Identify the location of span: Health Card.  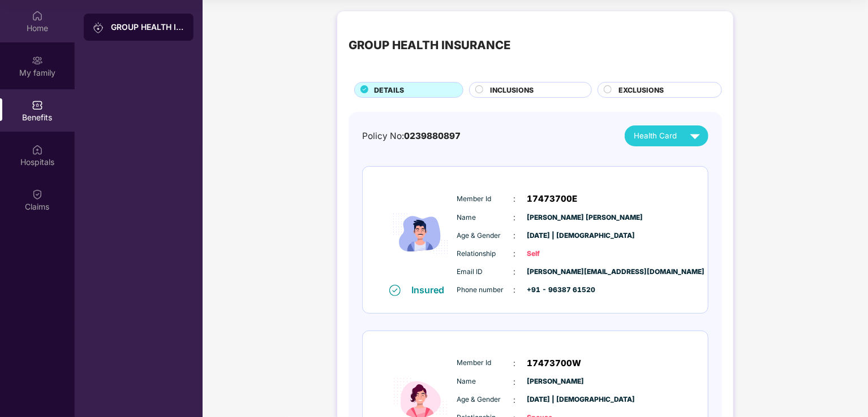
(655, 135).